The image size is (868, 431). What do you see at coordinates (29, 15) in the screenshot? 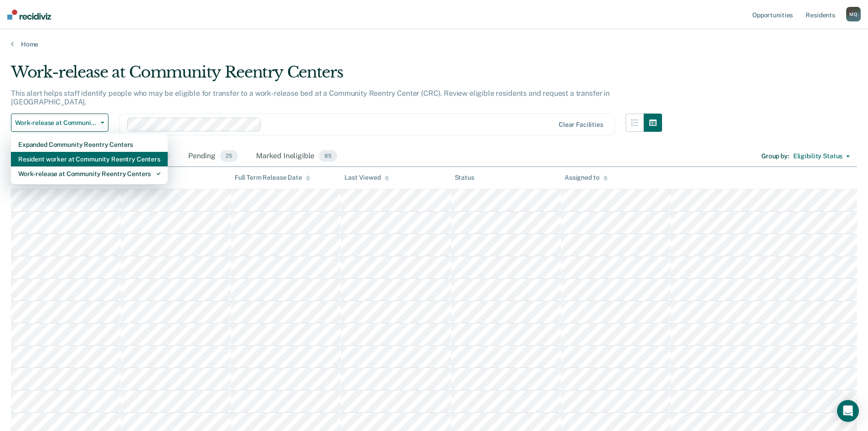
I see `img: Recidiviz` at bounding box center [29, 15].